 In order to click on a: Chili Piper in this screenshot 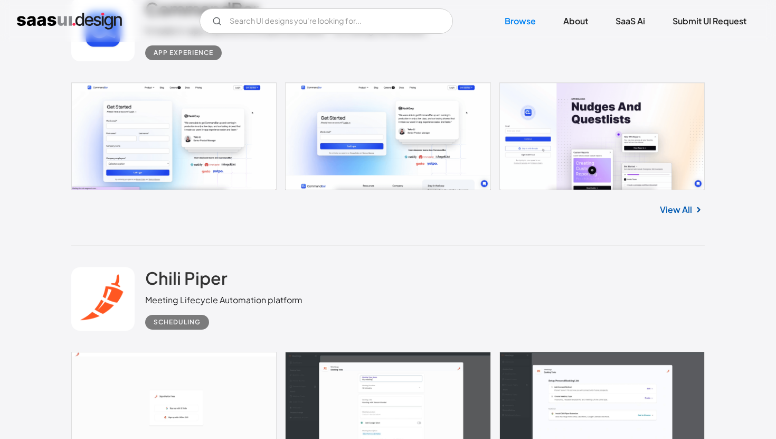, I will do `click(186, 280)`.